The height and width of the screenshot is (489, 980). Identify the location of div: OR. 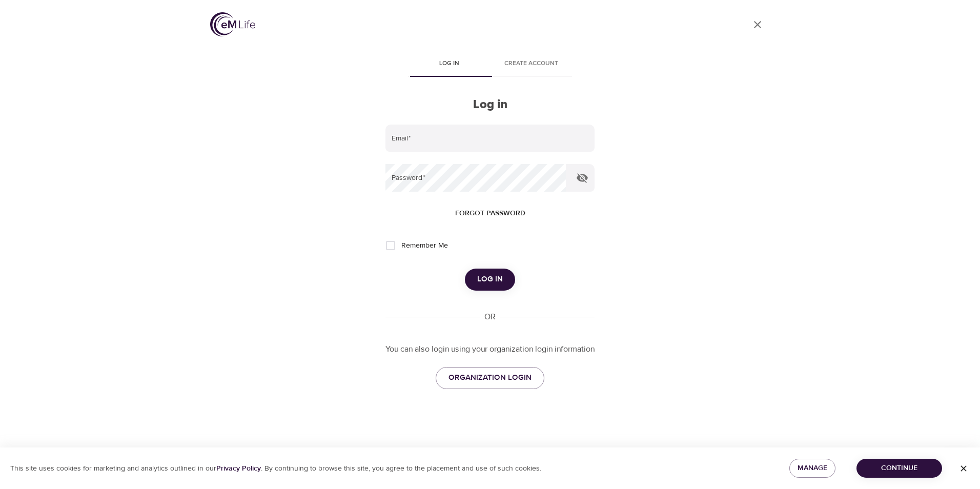
(490, 317).